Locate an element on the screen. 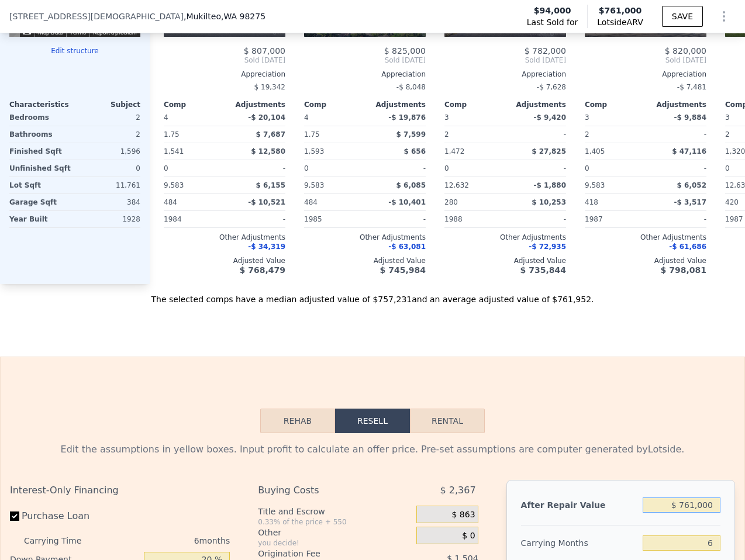 The height and width of the screenshot is (560, 745). span: $ 10,253 is located at coordinates (549, 202).